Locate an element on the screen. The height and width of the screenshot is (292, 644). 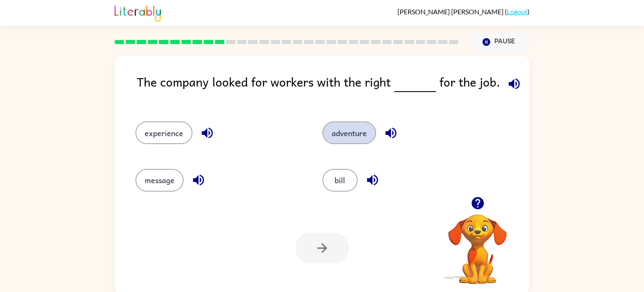
video: Your browser must support playing .mp4 files to use Literably. Please try using another browser. is located at coordinates (477, 243).